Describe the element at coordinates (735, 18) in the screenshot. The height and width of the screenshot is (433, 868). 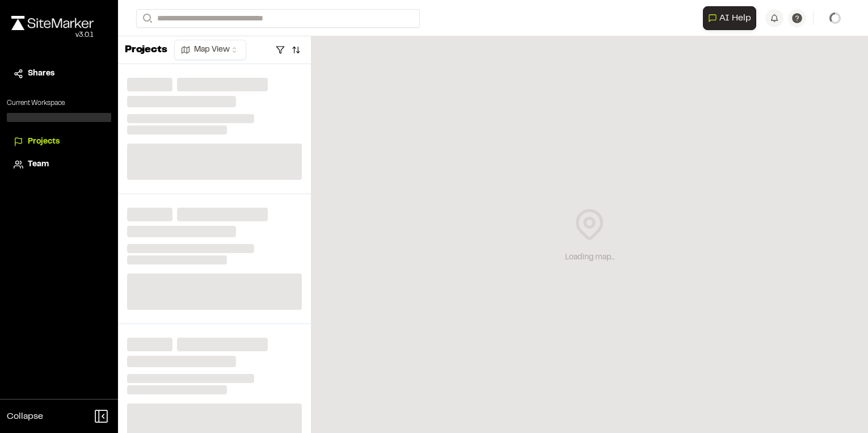
I see `span: AI Help` at that location.